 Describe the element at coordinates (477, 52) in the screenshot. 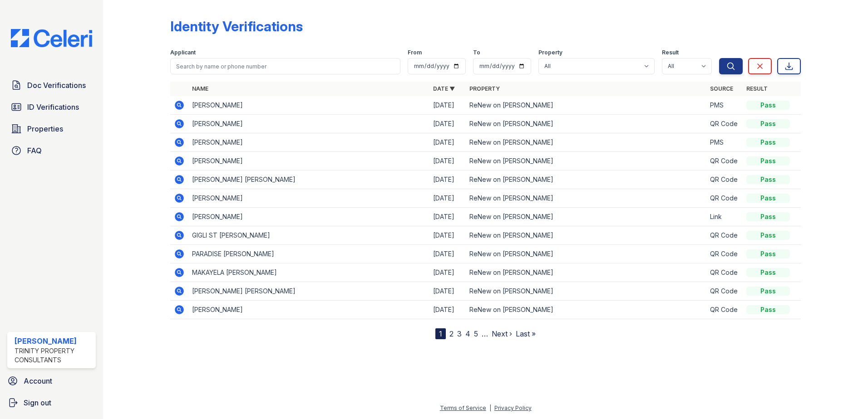

I see `label: To` at that location.